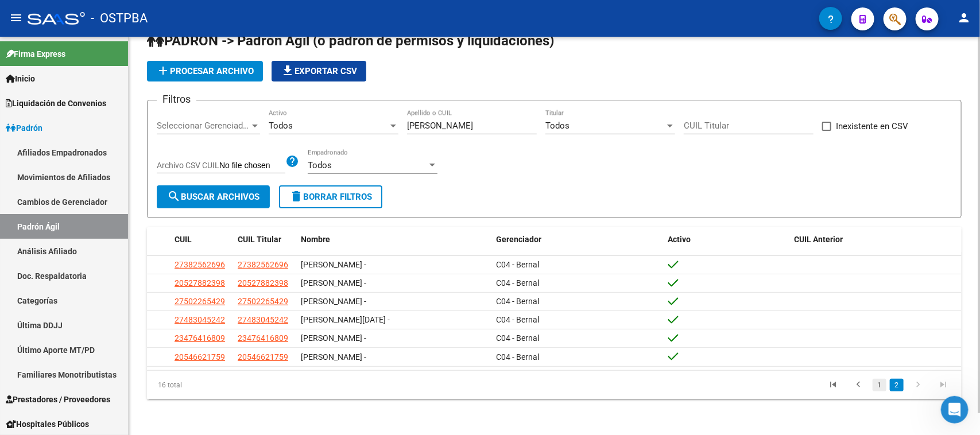  What do you see at coordinates (394, 240) in the screenshot?
I see `datatable-header-cell: Nombre` at bounding box center [394, 240].